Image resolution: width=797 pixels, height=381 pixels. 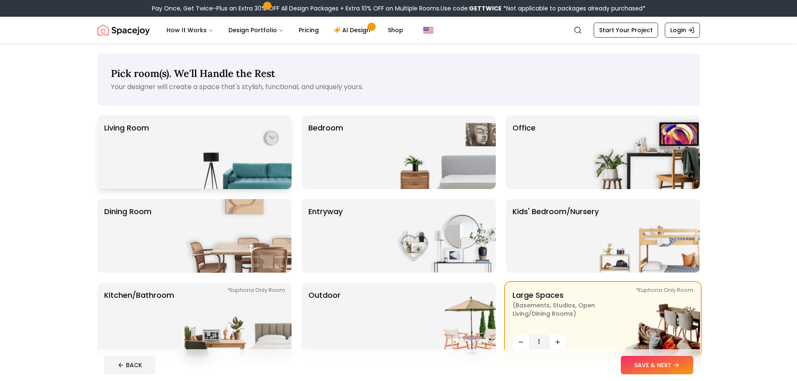 What do you see at coordinates (442, 236) in the screenshot?
I see `img: entryway` at bounding box center [442, 236].